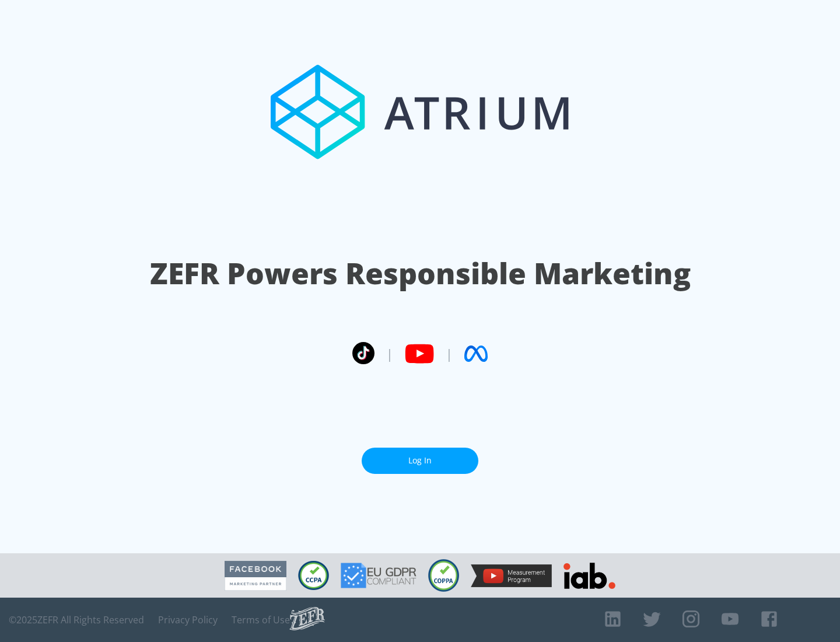  Describe the element at coordinates (255, 576) in the screenshot. I see `img: Facebook Marketing Partner` at that location.